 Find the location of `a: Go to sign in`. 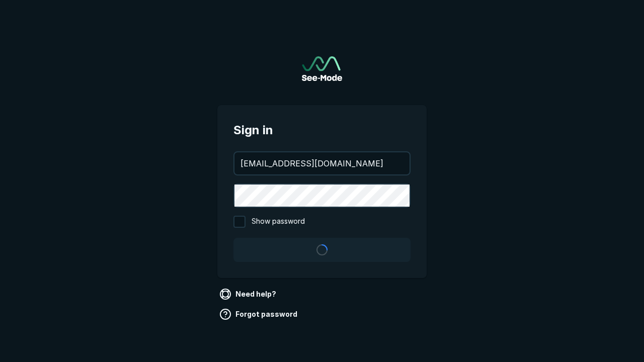

a: Go to sign in is located at coordinates (322, 68).